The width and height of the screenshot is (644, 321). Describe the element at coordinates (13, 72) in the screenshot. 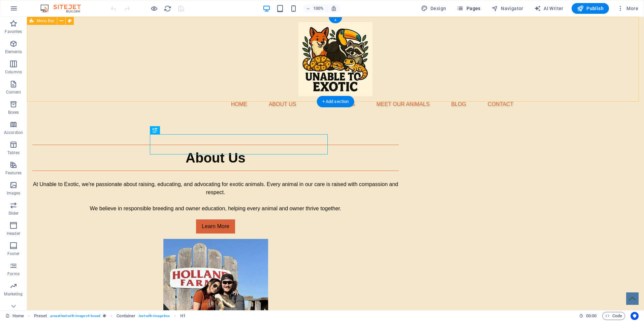

I see `p: Columns` at that location.